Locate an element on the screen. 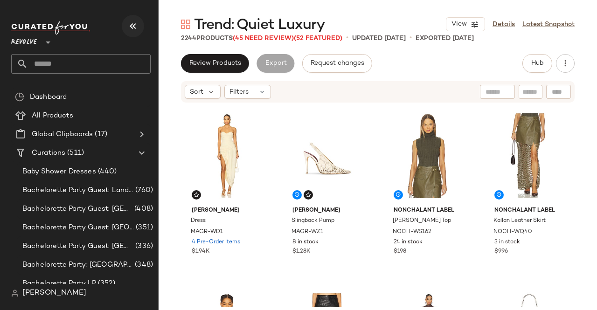  span: Baby Shower Dresses is located at coordinates (59, 172).